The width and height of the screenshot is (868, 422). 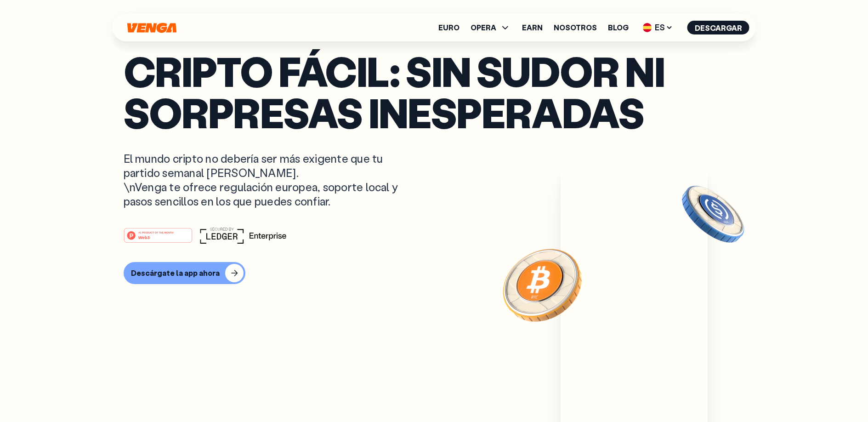 I want to click on a: Descargar, so click(x=718, y=27).